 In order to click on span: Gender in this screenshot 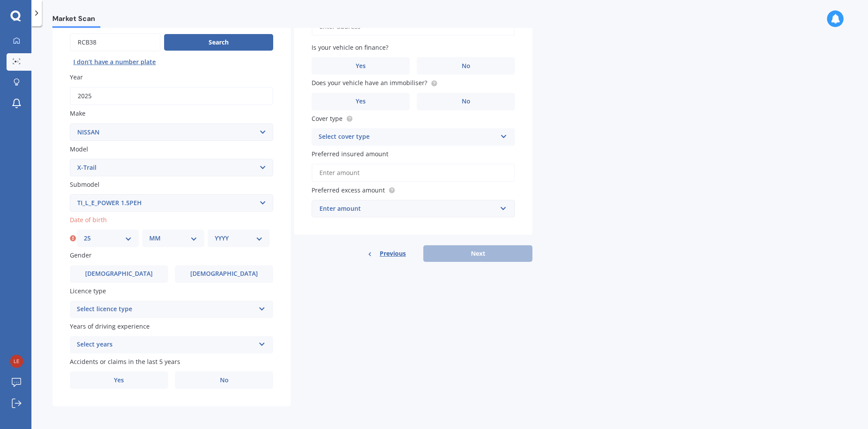, I will do `click(81, 255)`.